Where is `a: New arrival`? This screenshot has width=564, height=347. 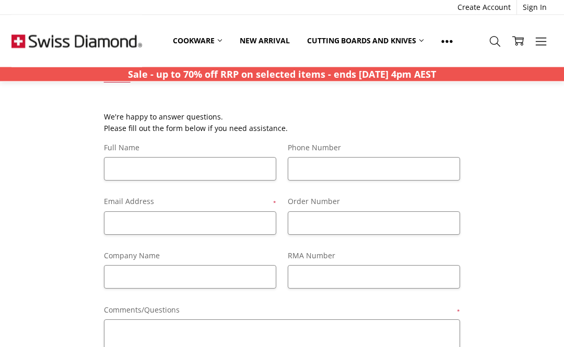 a: New arrival is located at coordinates (264, 41).